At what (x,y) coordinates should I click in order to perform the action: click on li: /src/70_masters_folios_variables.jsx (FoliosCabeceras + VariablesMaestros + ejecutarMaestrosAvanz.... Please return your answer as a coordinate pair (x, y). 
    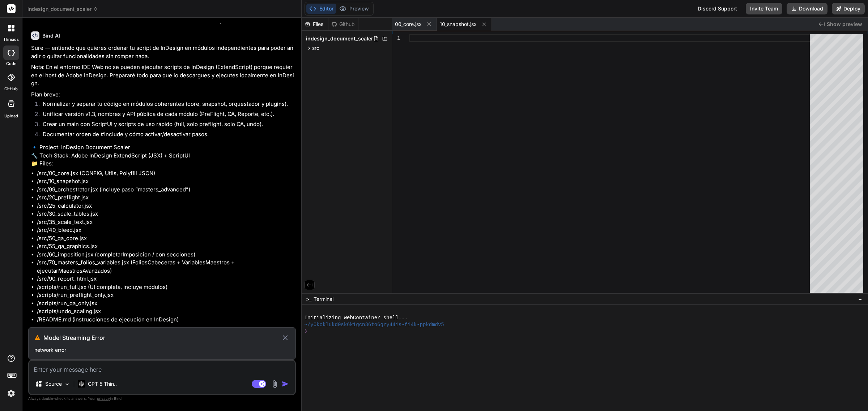
    Looking at the image, I should click on (166, 267).